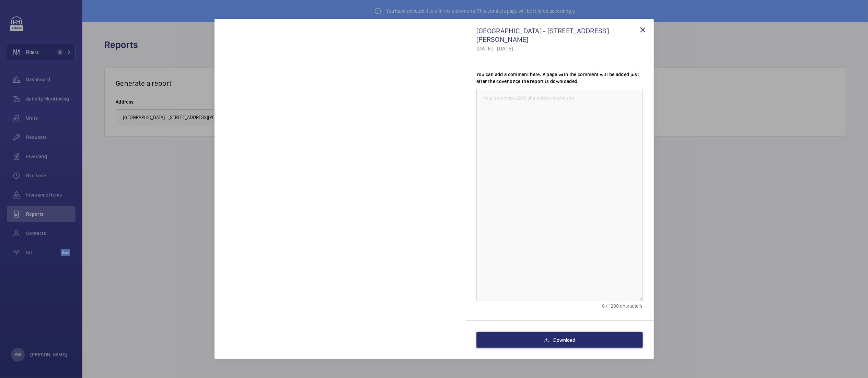 The width and height of the screenshot is (868, 378). Describe the element at coordinates (559, 340) in the screenshot. I see `button: Download` at that location.